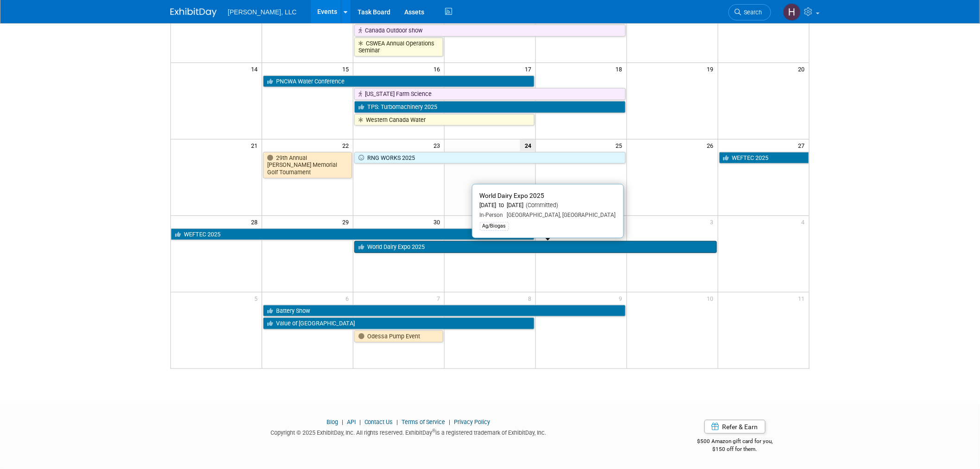  Describe the element at coordinates (409, 431) in the screenshot. I see `div: Copyright © 2025 ExhibitDay, Inc. All rights reserved. ExhibitDay is a registered trademark of Ex...` at that location.